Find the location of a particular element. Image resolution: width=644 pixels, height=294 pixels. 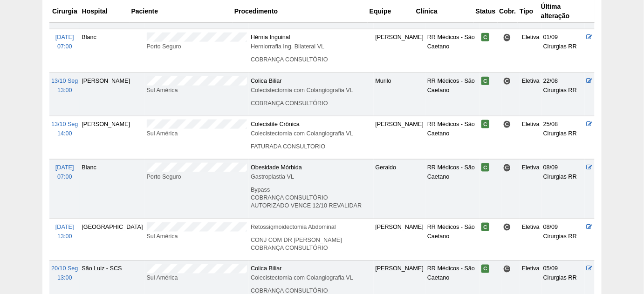

a: 13/10 Seg 14:00 is located at coordinates (64, 129).